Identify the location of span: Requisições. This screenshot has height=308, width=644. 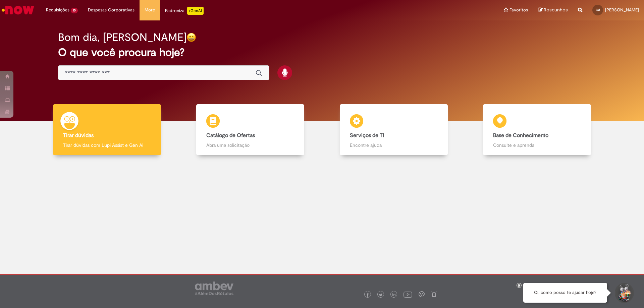
(58, 10).